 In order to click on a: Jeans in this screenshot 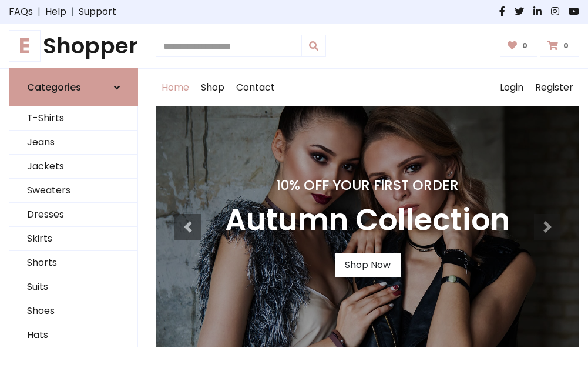, I will do `click(74, 142)`.